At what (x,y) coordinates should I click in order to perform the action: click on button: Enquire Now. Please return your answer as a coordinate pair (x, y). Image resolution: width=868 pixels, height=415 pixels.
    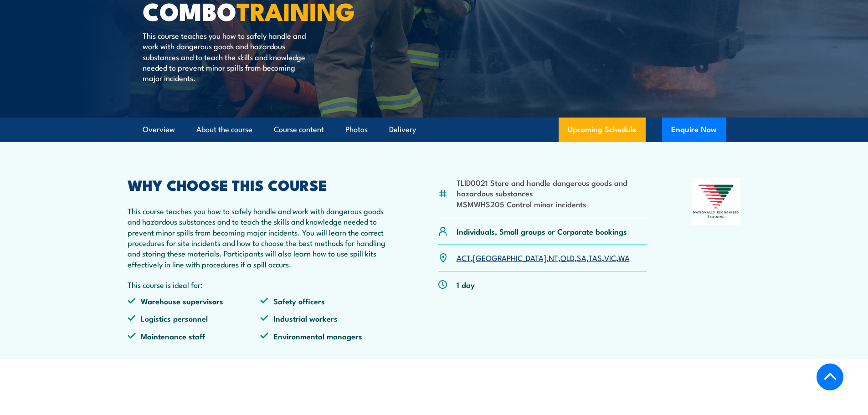
    Looking at the image, I should click on (694, 130).